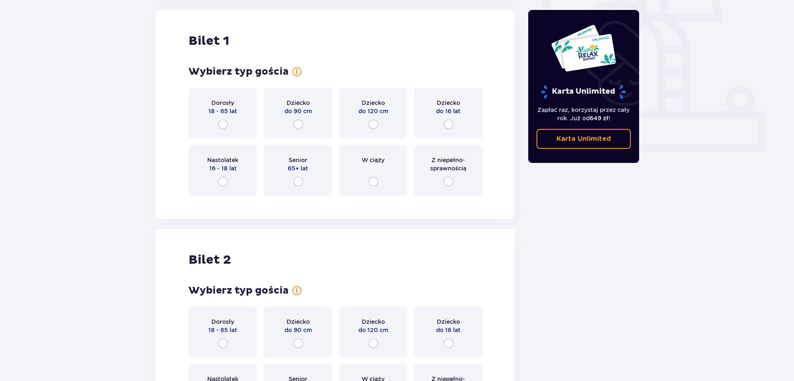 The width and height of the screenshot is (794, 381). I want to click on span: Nastolatek, so click(222, 160).